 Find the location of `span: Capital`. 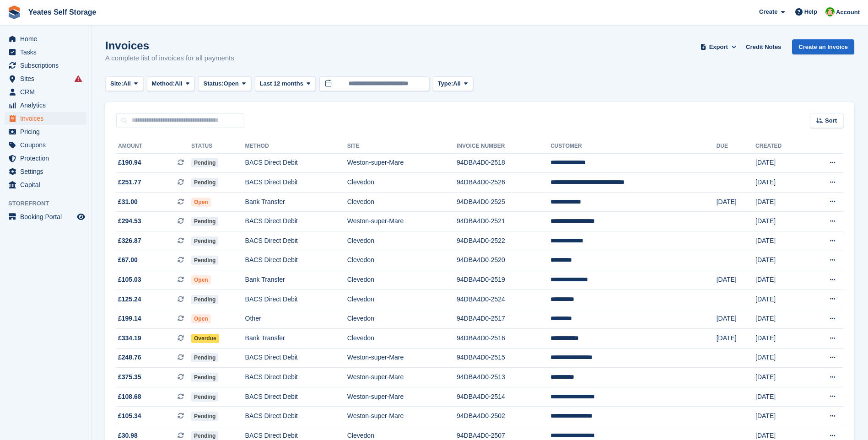

span: Capital is located at coordinates (48, 185).